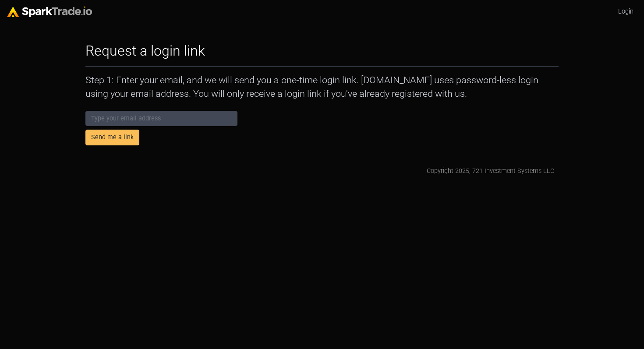 Image resolution: width=644 pixels, height=349 pixels. I want to click on div: Copyright 2025, 721 Investment Systems LLC, so click(490, 171).